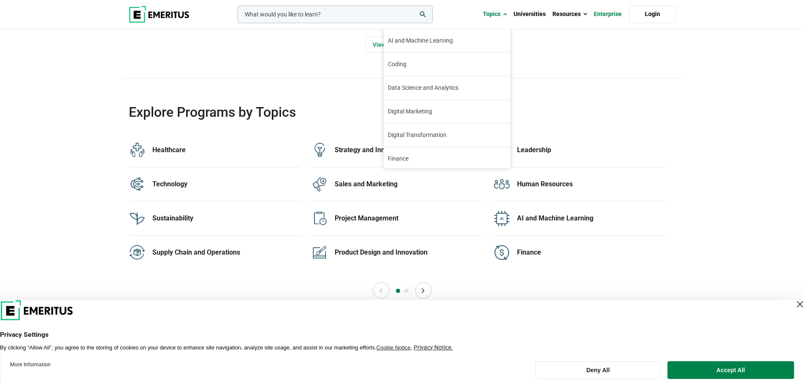 The height and width of the screenshot is (384, 804). I want to click on div: Technology, so click(227, 184).